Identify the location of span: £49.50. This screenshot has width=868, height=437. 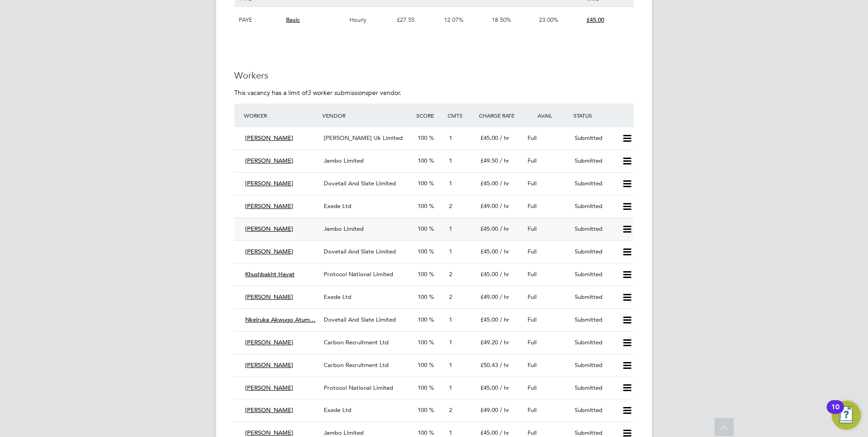
(489, 161).